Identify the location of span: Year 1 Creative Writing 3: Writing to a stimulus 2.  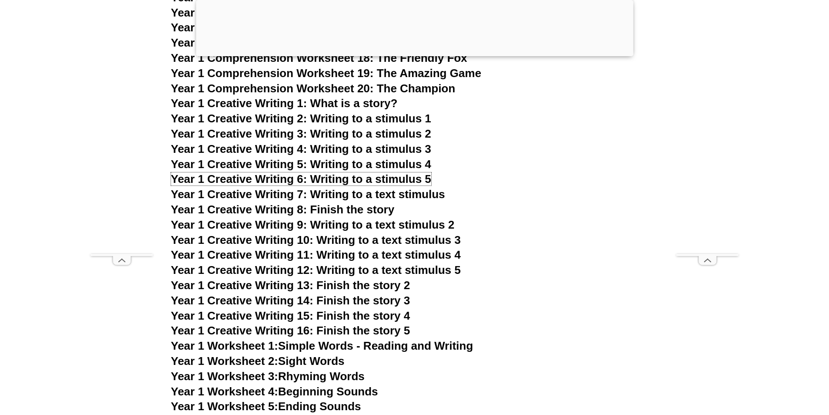
(301, 134).